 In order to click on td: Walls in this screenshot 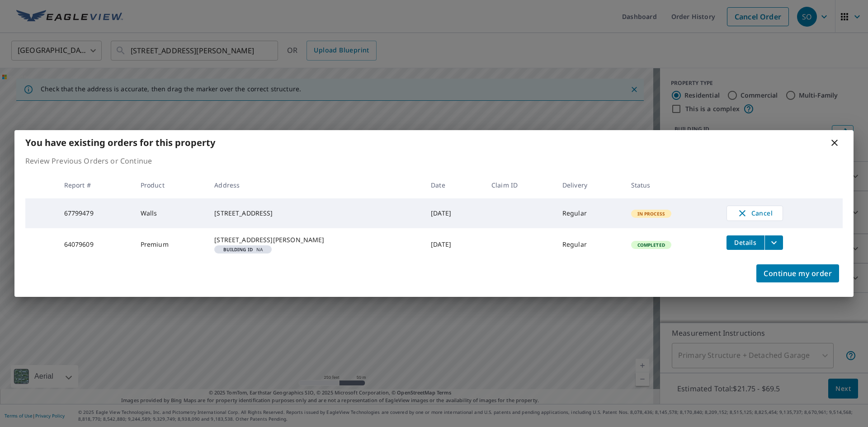, I will do `click(170, 213)`.